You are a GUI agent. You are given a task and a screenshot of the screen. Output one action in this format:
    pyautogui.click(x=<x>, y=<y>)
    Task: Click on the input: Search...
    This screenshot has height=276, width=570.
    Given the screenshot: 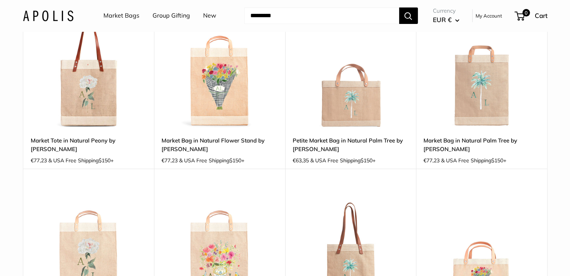 What is the action you would take?
    pyautogui.click(x=321, y=16)
    